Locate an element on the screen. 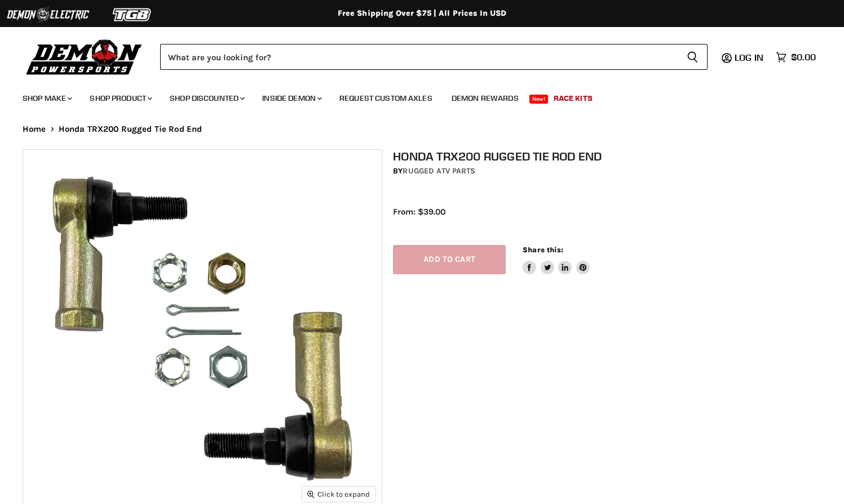 The height and width of the screenshot is (504, 844). a: Shop Discounted is located at coordinates (206, 98).